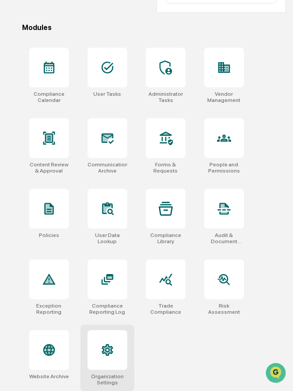 This screenshot has height=391, width=293. Describe the element at coordinates (107, 380) in the screenshot. I see `div: Organization Settings` at that location.